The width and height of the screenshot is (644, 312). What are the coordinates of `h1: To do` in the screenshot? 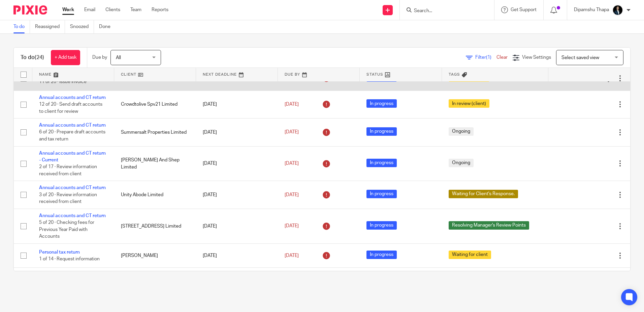 It's located at (33, 57).